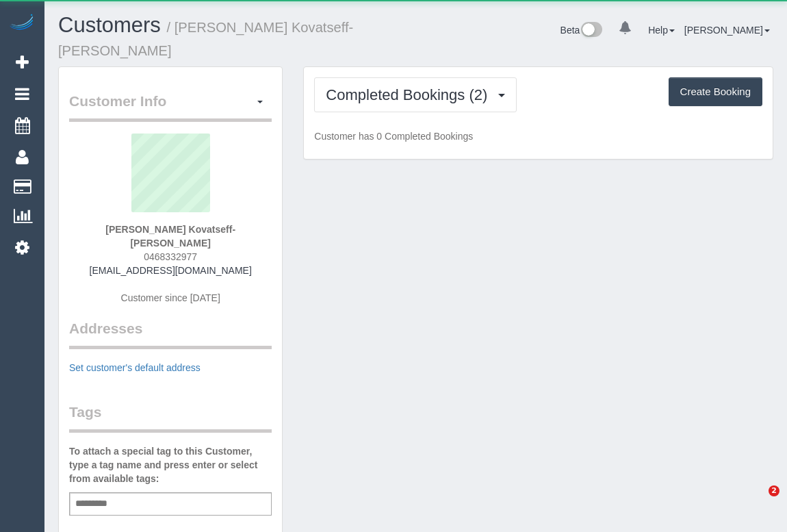 The image size is (787, 532). What do you see at coordinates (416, 95) in the screenshot?
I see `button: Completed Bookings (2)` at bounding box center [416, 95].